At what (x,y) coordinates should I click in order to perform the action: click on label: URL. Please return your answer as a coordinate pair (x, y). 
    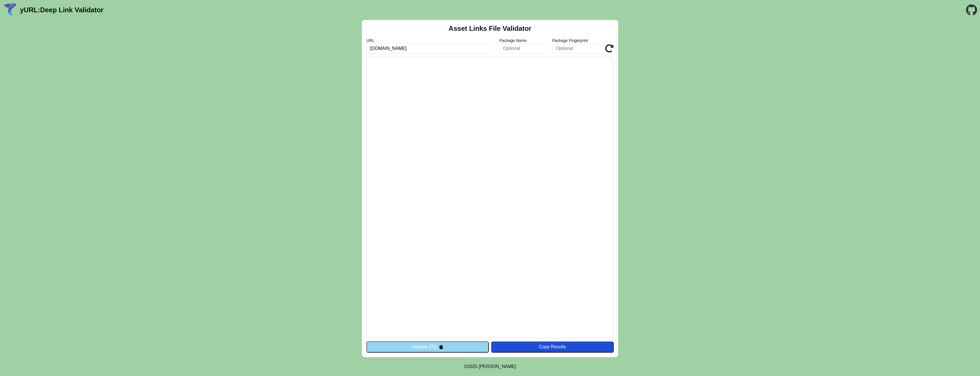
    Looking at the image, I should click on (431, 41).